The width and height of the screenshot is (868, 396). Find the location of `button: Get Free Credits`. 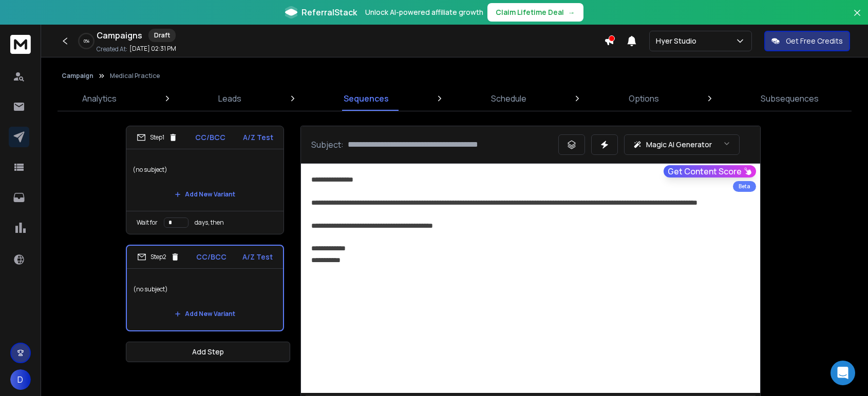

button: Get Free Credits is located at coordinates (807, 41).